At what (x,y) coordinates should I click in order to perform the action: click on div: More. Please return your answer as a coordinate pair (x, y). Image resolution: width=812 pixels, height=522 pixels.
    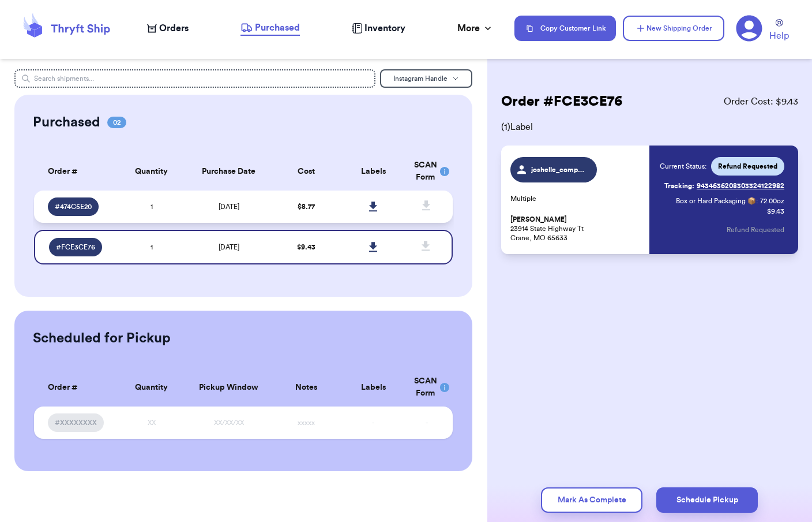
    Looking at the image, I should click on (475, 28).